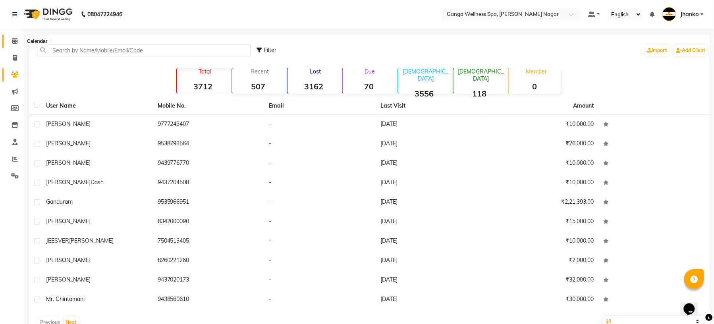 Image resolution: width=714 pixels, height=324 pixels. Describe the element at coordinates (208, 125) in the screenshot. I see `td: 9777243407` at that location.